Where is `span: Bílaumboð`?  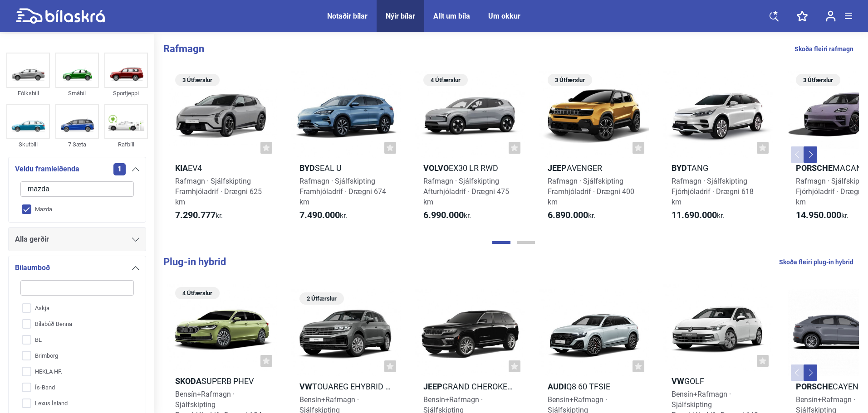
span: Bílaumboð is located at coordinates (32, 268).